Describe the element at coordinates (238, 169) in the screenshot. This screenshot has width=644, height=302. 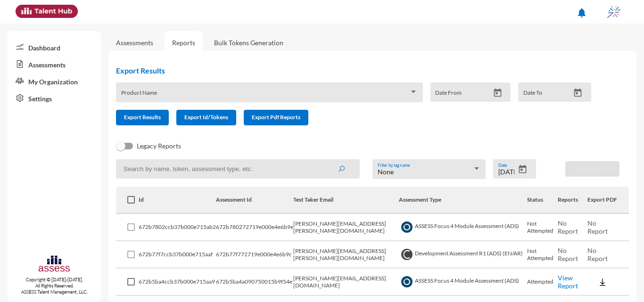
I see `input: Search by name, token, assessment type, etc.` at that location.